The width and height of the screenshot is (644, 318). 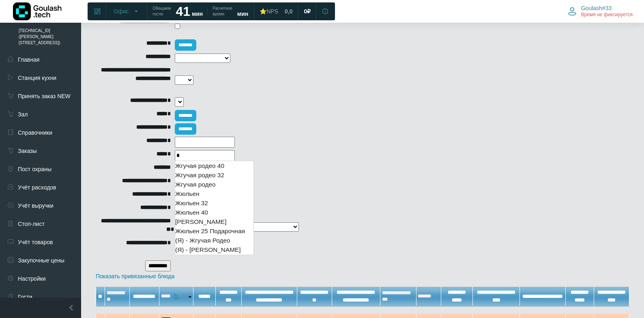 What do you see at coordinates (214, 175) in the screenshot?
I see `li: Жгучая родео 32` at bounding box center [214, 175].